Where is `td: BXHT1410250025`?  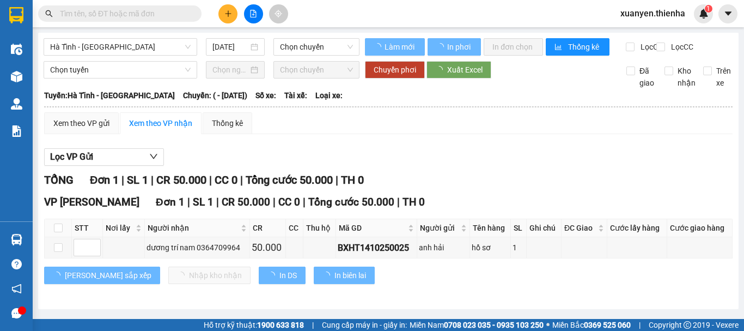 td: BXHT1410250025 is located at coordinates (376, 247).